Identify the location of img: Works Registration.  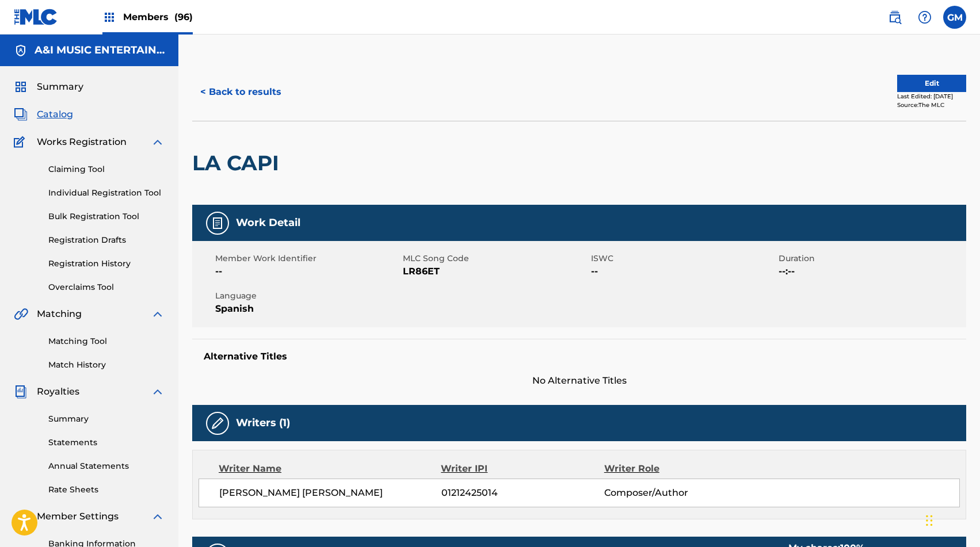
(21, 142).